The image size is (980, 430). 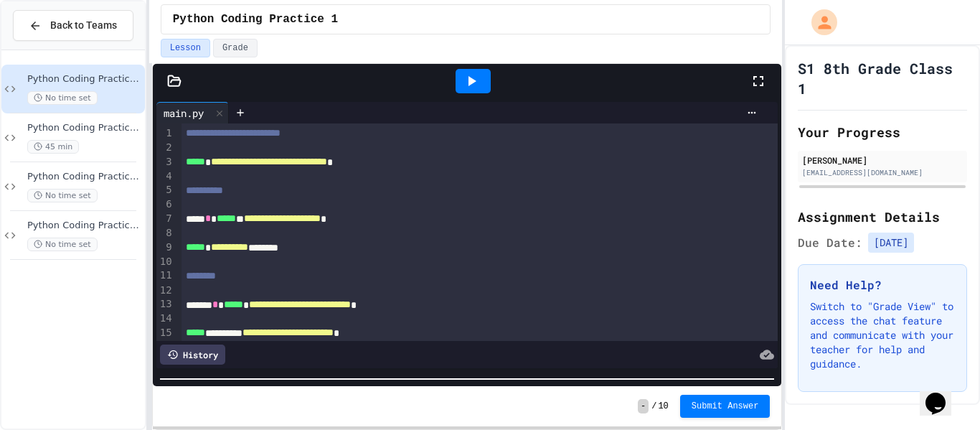 I want to click on p: Switch to "Grade View" to access the chat feature and communicate with your teacher for help and ..., so click(x=882, y=336).